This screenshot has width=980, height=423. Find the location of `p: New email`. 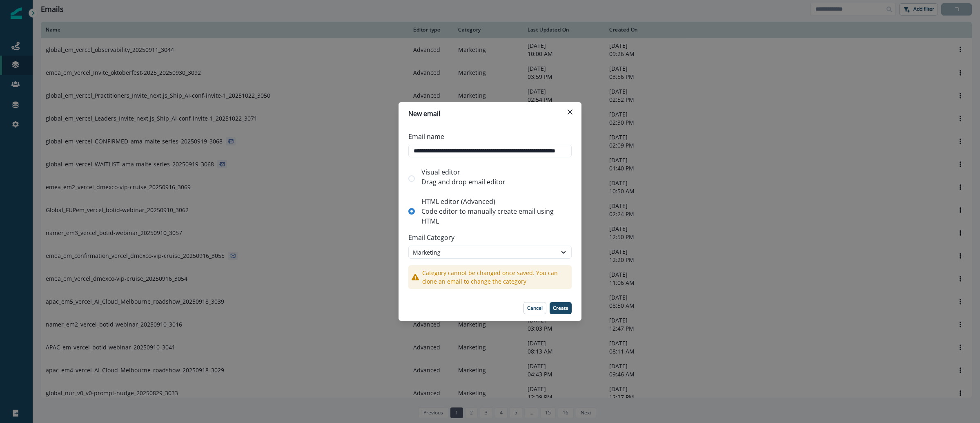

p: New email is located at coordinates (424, 114).